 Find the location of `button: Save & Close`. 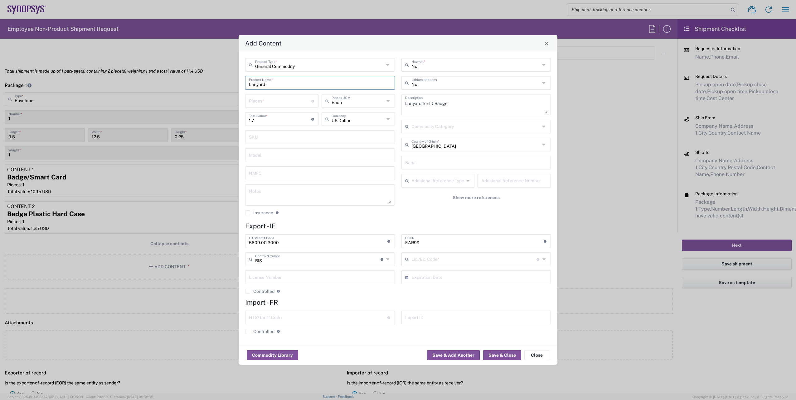

button: Save & Close is located at coordinates (502, 355).